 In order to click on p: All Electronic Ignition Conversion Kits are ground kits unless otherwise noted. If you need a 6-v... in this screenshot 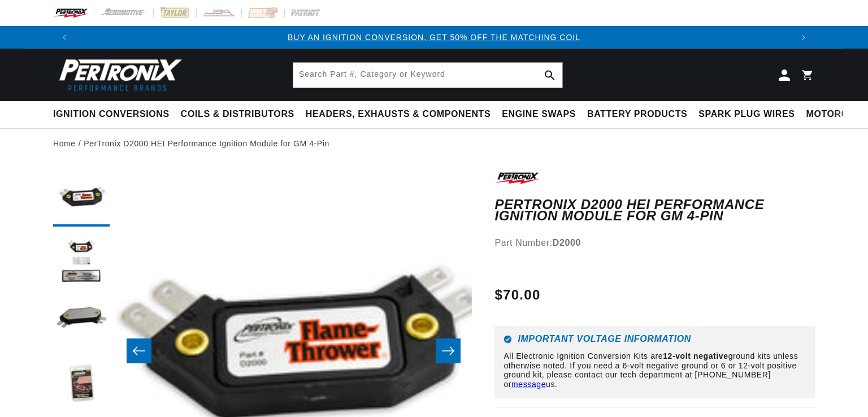, I will do `click(655, 370)`.